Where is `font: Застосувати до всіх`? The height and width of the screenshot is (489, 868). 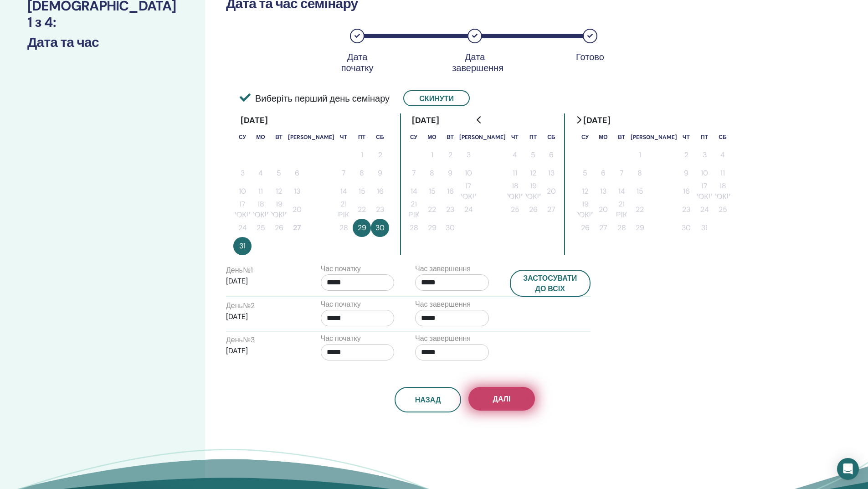 font: Застосувати до всіх is located at coordinates (550, 283).